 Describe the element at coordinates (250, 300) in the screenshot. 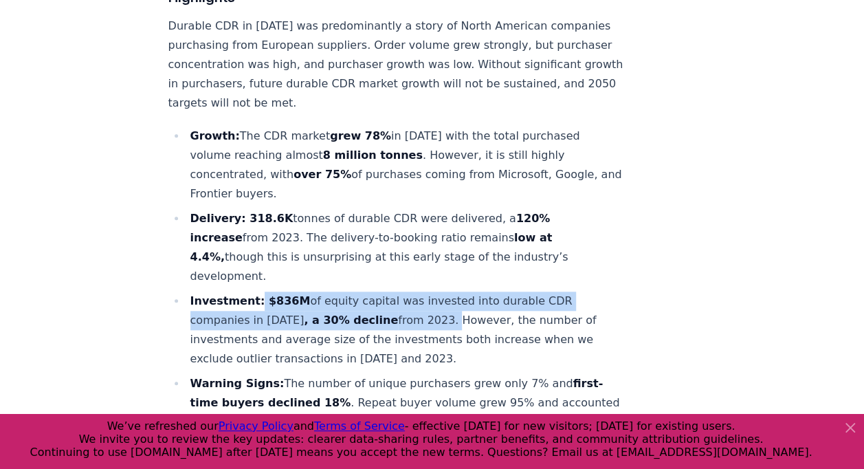

I see `strong: Investment: $836M` at that location.